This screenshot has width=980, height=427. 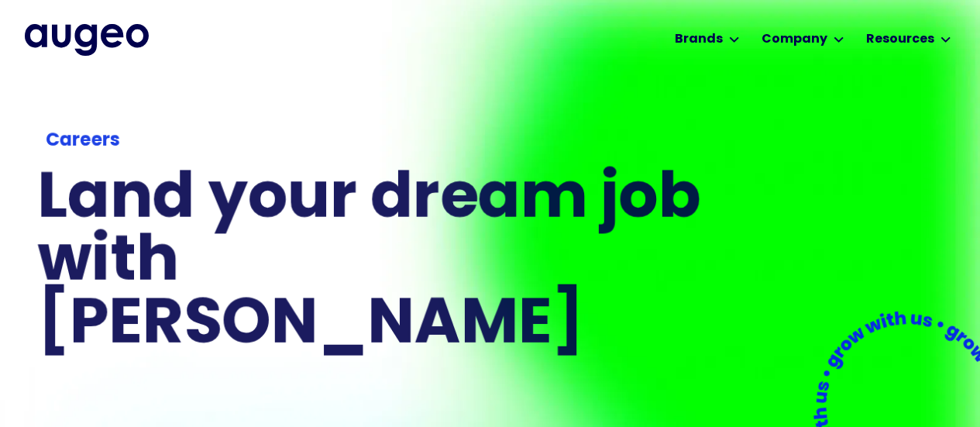 I want to click on img: Augeo's full logo in midnight blue., so click(x=87, y=39).